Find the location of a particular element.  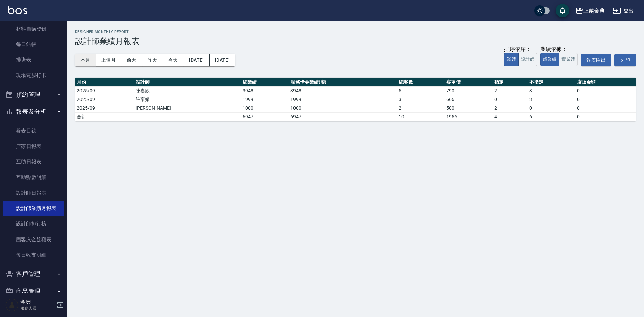

td: 合計 is located at coordinates (104, 117).